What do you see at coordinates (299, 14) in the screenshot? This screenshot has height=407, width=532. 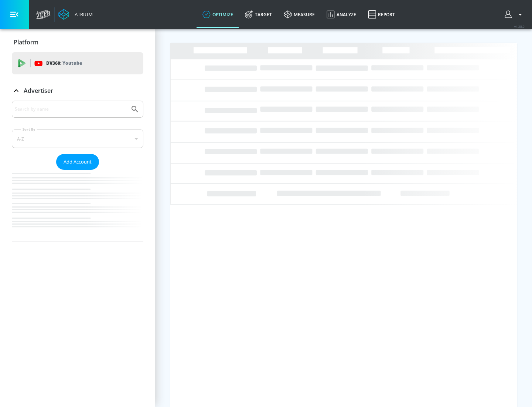 I see `a: measure` at bounding box center [299, 14].